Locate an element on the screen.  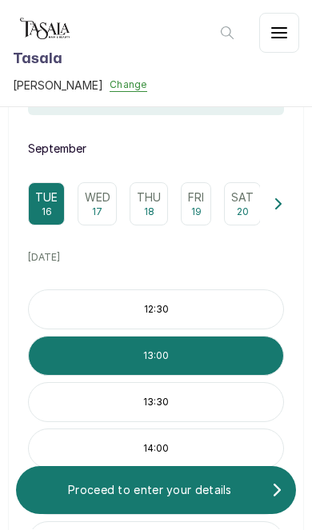
p: Fri is located at coordinates (196, 198).